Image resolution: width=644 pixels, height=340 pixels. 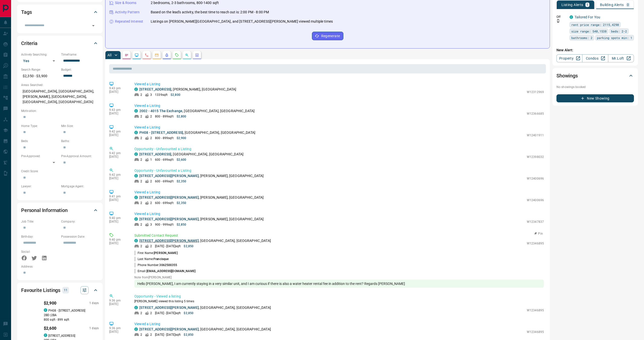 What do you see at coordinates (80, 156) in the screenshot?
I see `p: Pre-Approval Amount:` at bounding box center [80, 156].